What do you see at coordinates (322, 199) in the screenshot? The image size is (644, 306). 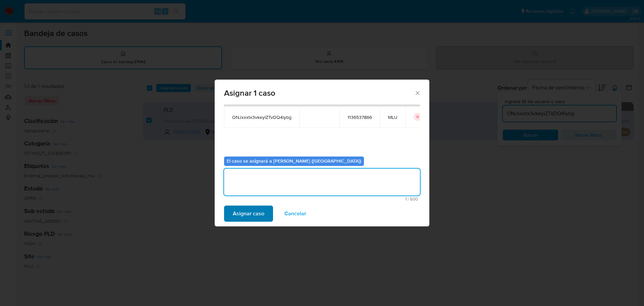 I see `span: Máximo 500 caracteres` at bounding box center [322, 199].